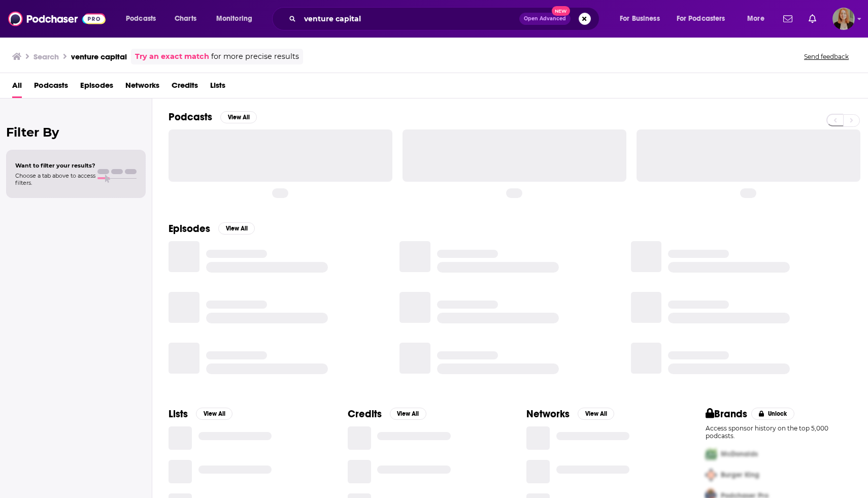 The width and height of the screenshot is (868, 498). I want to click on span: New, so click(561, 10).